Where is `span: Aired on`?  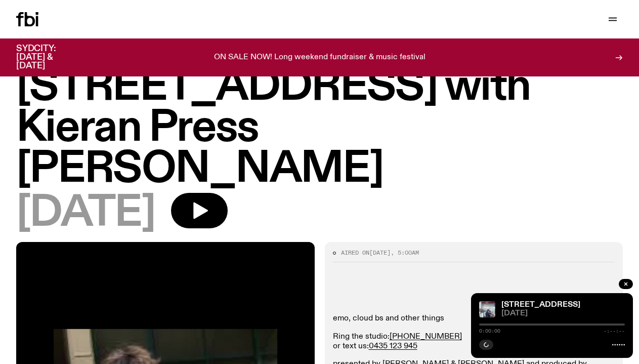
span: Aired on is located at coordinates (355, 252).